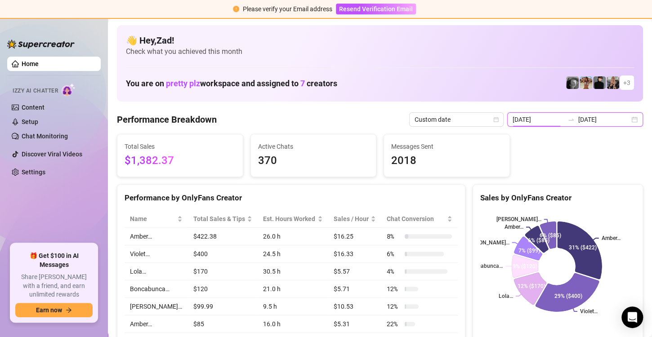 The image size is (652, 337). Describe the element at coordinates (223, 254) in the screenshot. I see `td: $400` at that location.